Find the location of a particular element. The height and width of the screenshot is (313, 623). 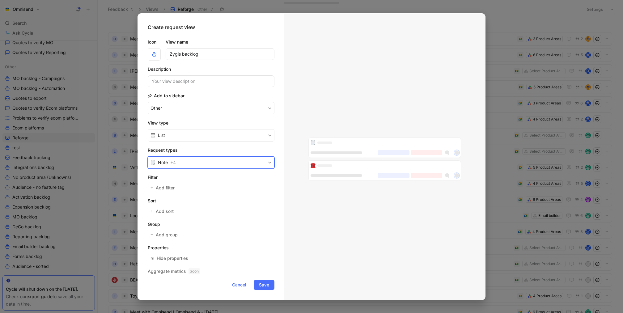

h2: Properties is located at coordinates (211, 248).